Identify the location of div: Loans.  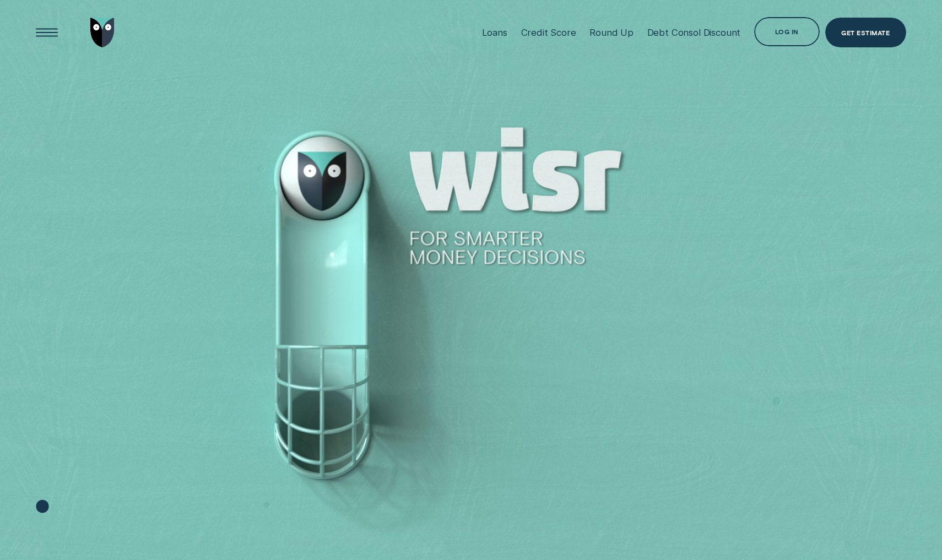
(494, 32).